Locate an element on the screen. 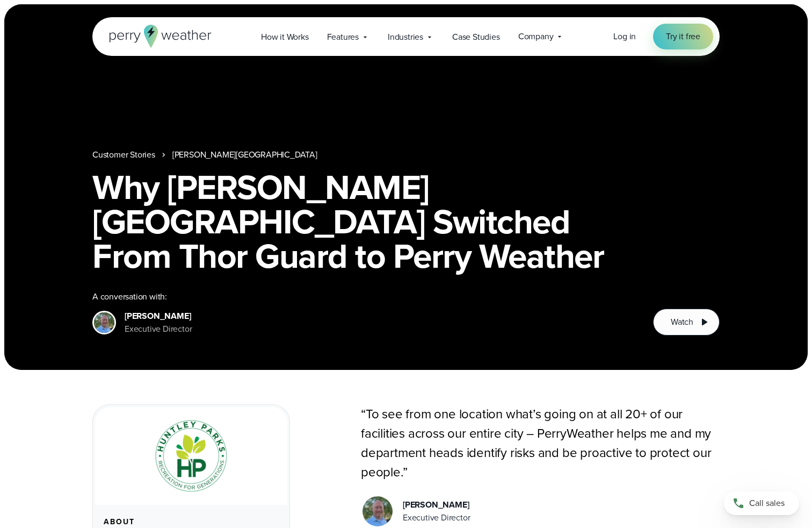 The height and width of the screenshot is (528, 812). nav: Breadcrumb is located at coordinates (406, 155).